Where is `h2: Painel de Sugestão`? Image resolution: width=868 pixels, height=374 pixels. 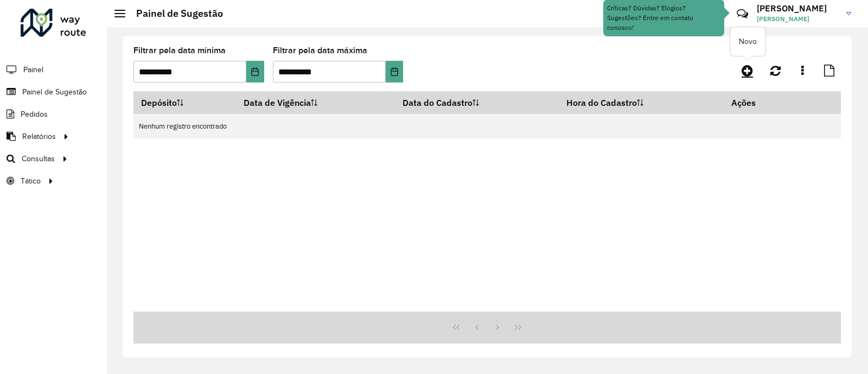 h2: Painel de Sugestão is located at coordinates (174, 13).